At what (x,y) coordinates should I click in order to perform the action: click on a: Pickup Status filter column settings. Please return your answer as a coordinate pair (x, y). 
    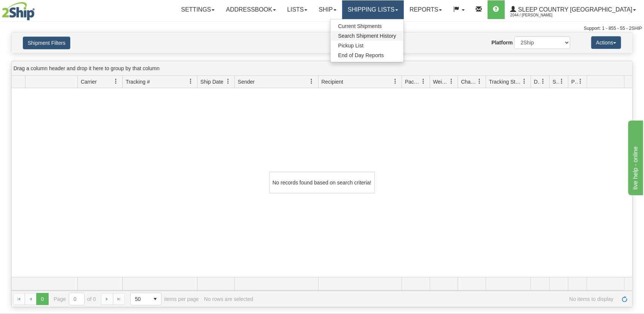
    Looking at the image, I should click on (581, 82).